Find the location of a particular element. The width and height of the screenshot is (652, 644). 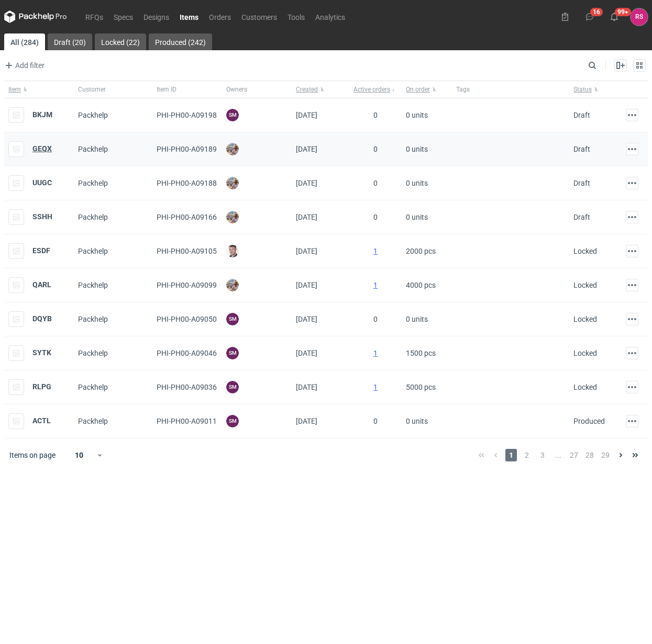

span: 1500 pcs is located at coordinates (420, 353).